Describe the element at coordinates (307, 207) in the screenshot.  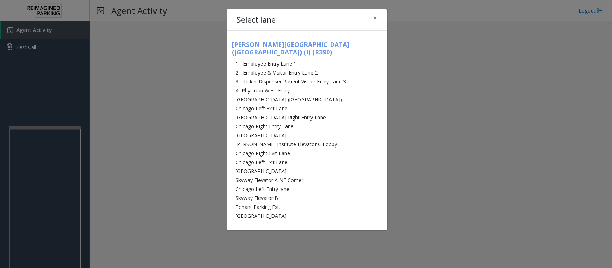
I see `li: Tenant Parking Exit` at that location.